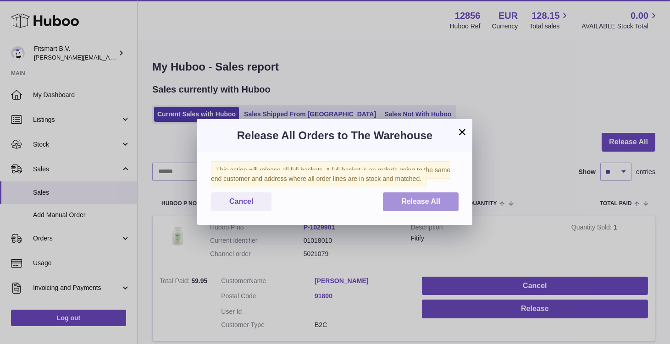 This screenshot has width=670, height=344. What do you see at coordinates (421, 201) in the screenshot?
I see `span: Release All` at bounding box center [421, 201].